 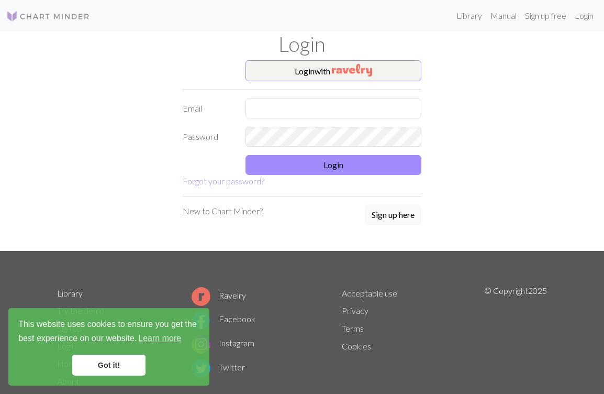 What do you see at coordinates (109, 347) in the screenshot?
I see `div: cookieconsent` at bounding box center [109, 347].